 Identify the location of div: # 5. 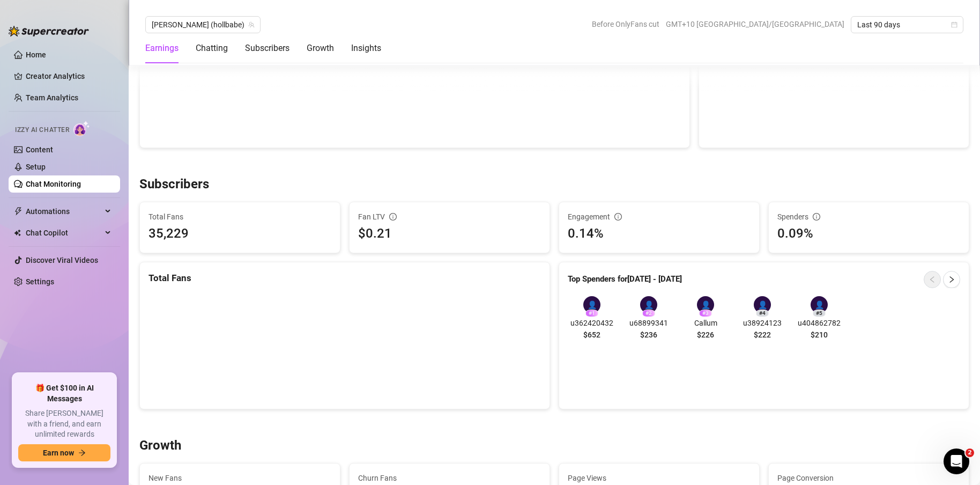
(820, 314).